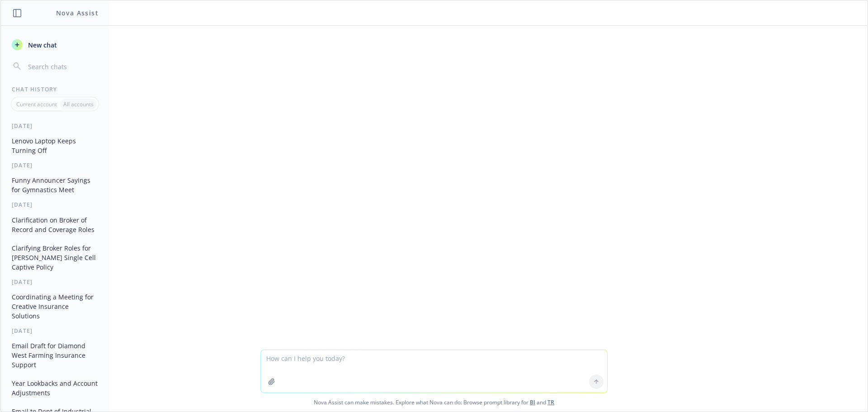 This screenshot has width=868, height=412. What do you see at coordinates (55, 306) in the screenshot?
I see `button: Coordinating a Meeting for Creative Insurance Solutions` at bounding box center [55, 306].